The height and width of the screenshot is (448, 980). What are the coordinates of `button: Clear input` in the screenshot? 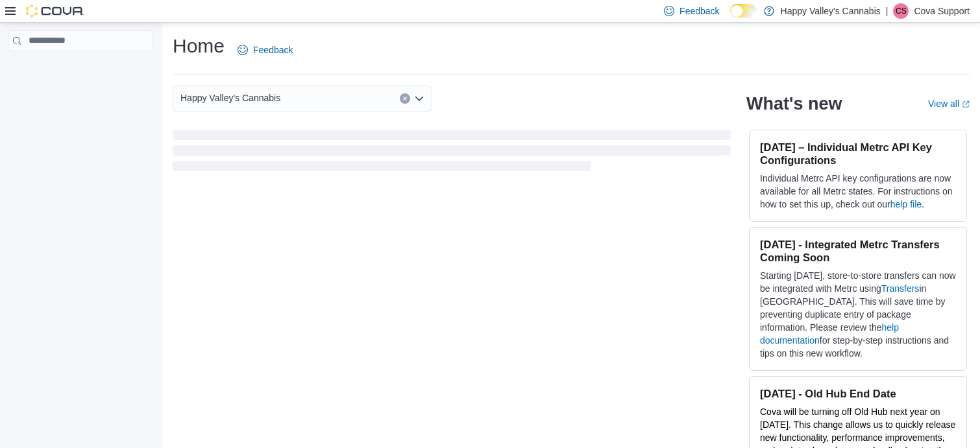 It's located at (405, 99).